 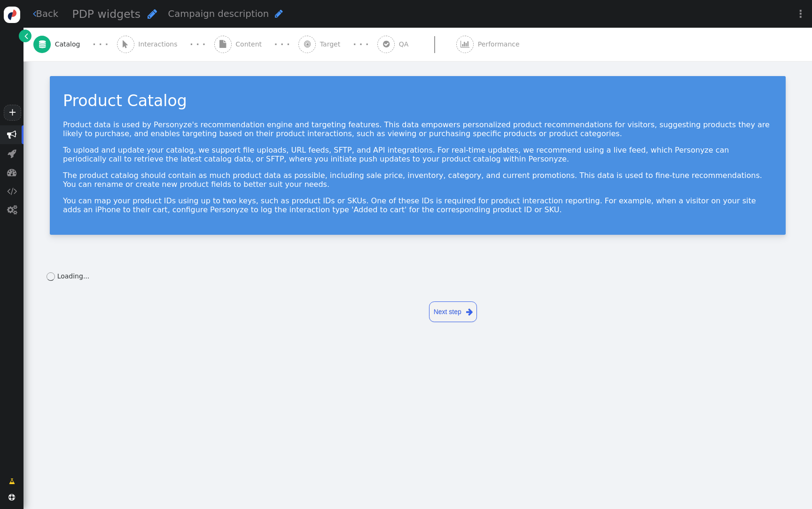 What do you see at coordinates (45, 13) in the screenshot?
I see `a: Back` at bounding box center [45, 13].